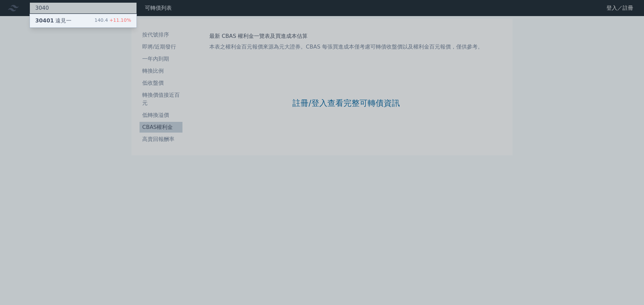  What do you see at coordinates (83, 21) in the screenshot?
I see `a: 30401遠見一 140.4+11.10%` at bounding box center [83, 21].